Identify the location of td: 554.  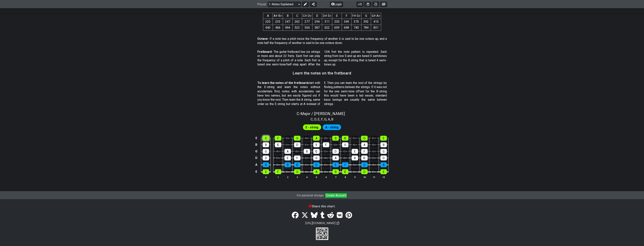
(307, 28).